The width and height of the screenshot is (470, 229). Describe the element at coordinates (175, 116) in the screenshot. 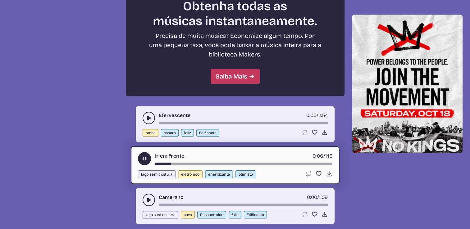

I see `a: Efervescente` at that location.